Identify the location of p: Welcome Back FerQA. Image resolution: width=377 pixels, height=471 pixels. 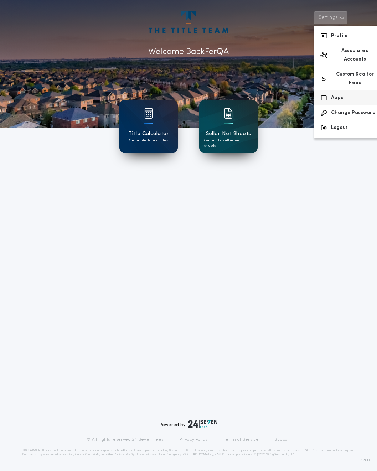
(188, 52).